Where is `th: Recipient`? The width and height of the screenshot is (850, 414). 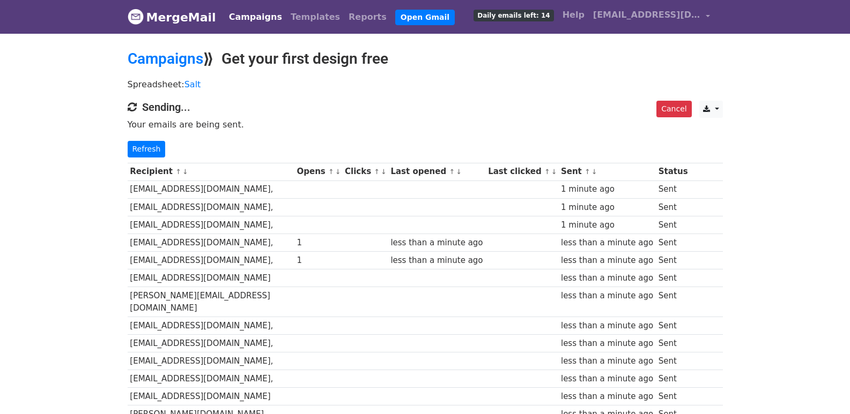
th: Recipient is located at coordinates (211, 172).